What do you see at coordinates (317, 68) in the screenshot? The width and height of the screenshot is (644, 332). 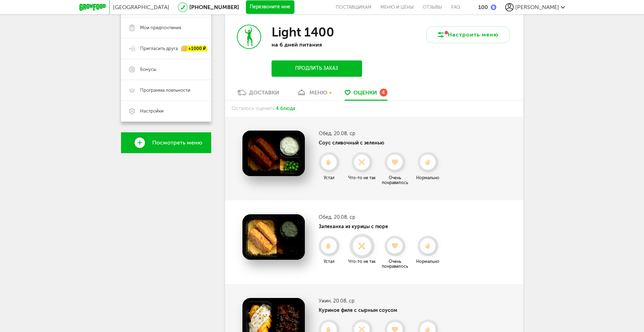 I see `button: Продлить заказ` at bounding box center [317, 68].